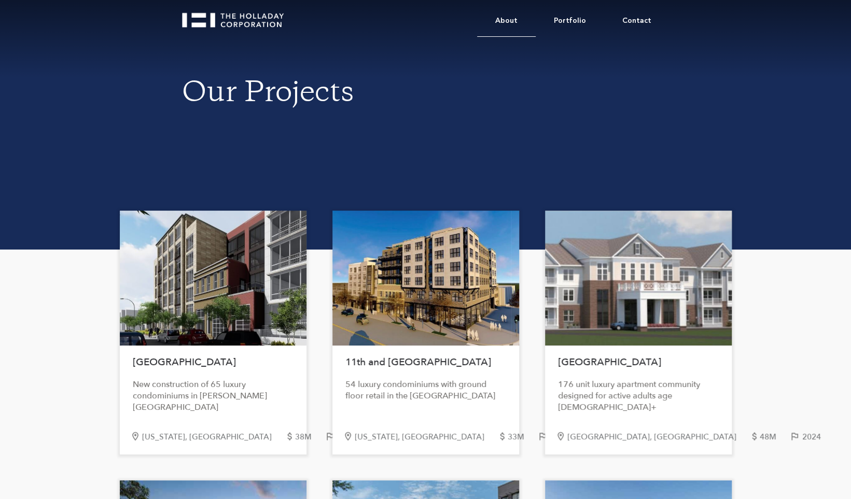 This screenshot has width=851, height=499. What do you see at coordinates (310, 437) in the screenshot?
I see `div: 38M` at bounding box center [310, 437].